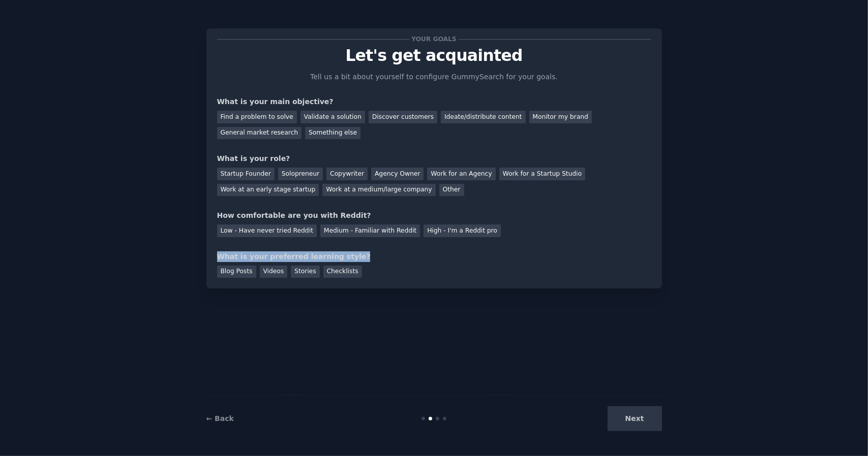  I want to click on div: Monitor my brand, so click(560, 117).